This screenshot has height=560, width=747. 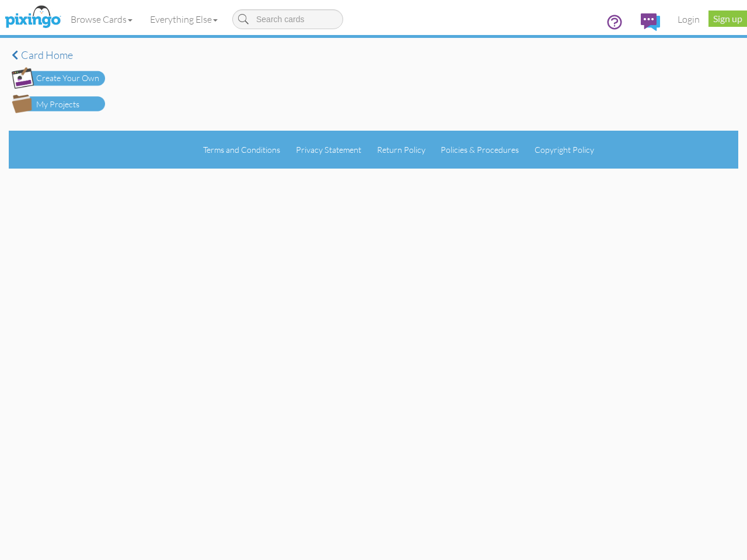 What do you see at coordinates (480, 150) in the screenshot?
I see `a: Policies & Procedures` at bounding box center [480, 150].